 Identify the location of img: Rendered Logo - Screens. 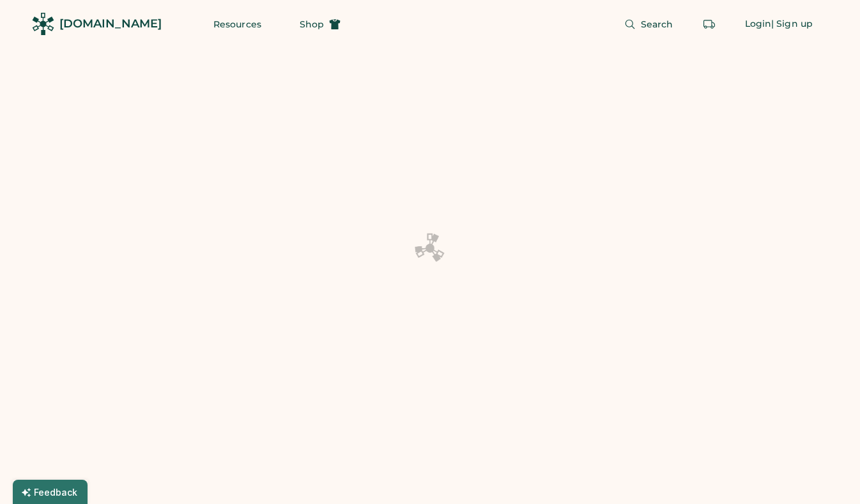
(43, 23).